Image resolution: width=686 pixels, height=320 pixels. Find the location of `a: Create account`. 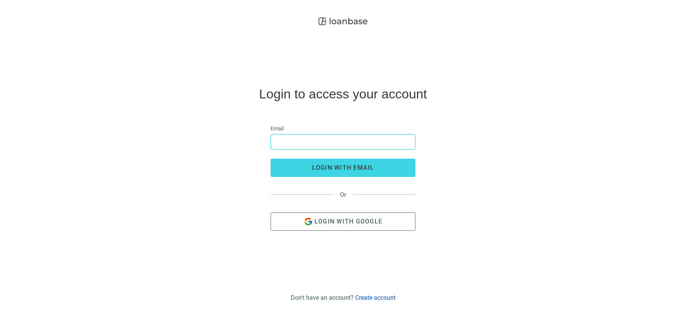

a: Create account is located at coordinates (375, 297).